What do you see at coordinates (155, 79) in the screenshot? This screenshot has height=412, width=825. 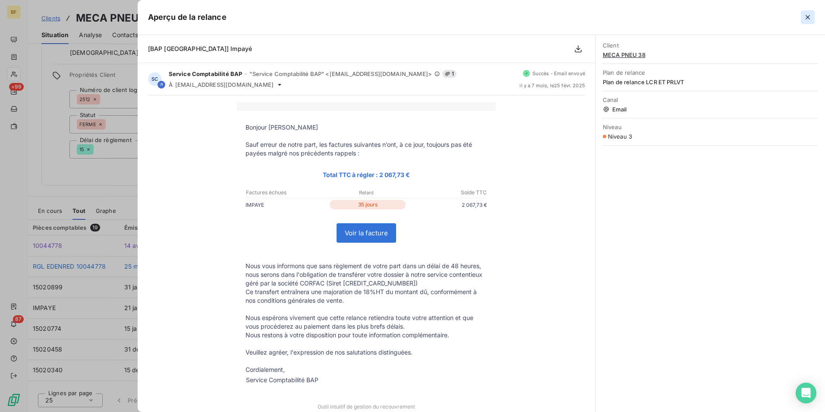 I see `div: SC` at bounding box center [155, 79].